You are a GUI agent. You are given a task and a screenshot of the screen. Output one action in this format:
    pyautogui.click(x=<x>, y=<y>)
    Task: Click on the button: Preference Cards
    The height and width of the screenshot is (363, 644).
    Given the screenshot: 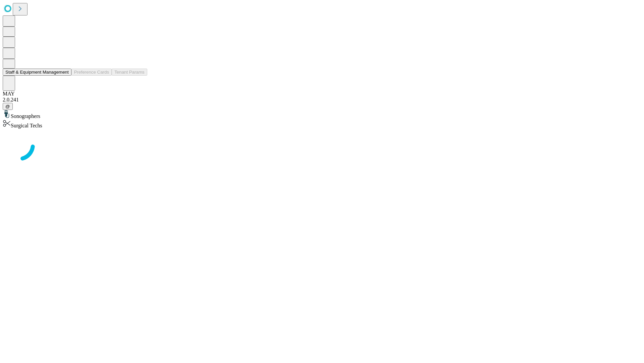 What is the action you would take?
    pyautogui.click(x=91, y=72)
    